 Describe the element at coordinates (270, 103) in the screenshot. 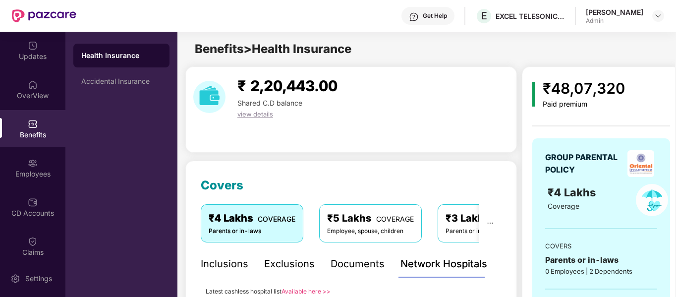

I see `span: Shared C.D balance` at that location.